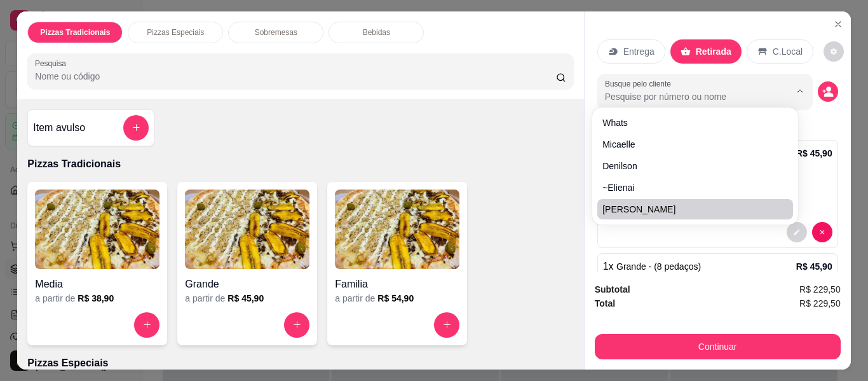 The image size is (868, 381). What do you see at coordinates (136, 128) in the screenshot?
I see `button: add-separate-item` at bounding box center [136, 128].